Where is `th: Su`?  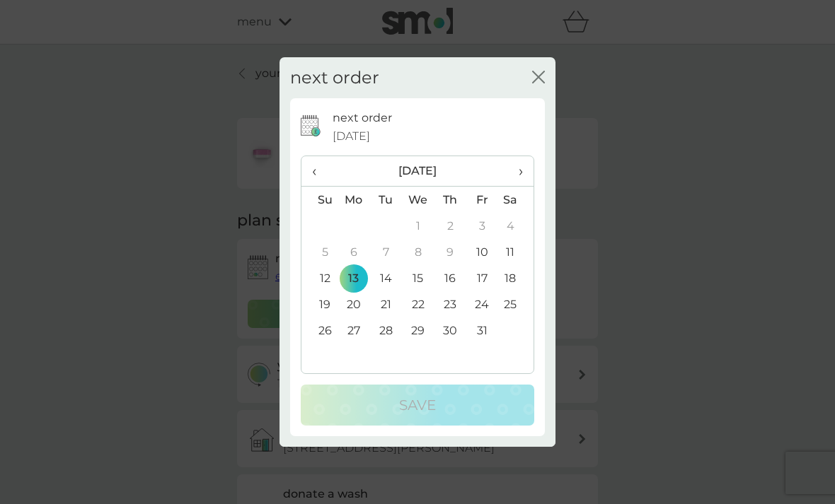
th: Su is located at coordinates (319, 200).